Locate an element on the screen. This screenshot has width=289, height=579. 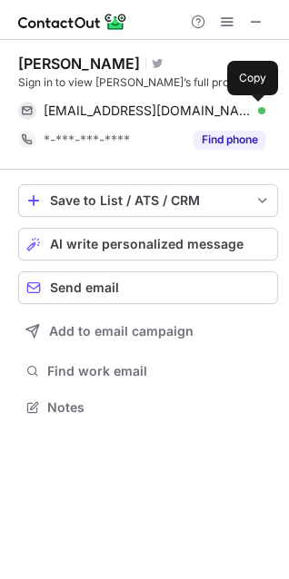
button: save-profile-one-click is located at coordinates (148, 201).